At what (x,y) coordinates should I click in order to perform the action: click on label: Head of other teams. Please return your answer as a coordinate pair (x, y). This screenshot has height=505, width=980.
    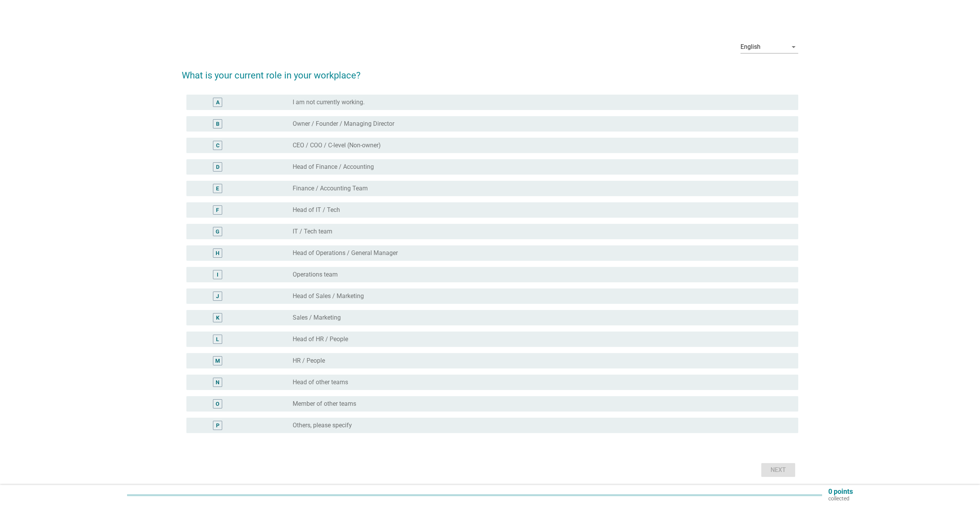
    Looking at the image, I should click on (320, 382).